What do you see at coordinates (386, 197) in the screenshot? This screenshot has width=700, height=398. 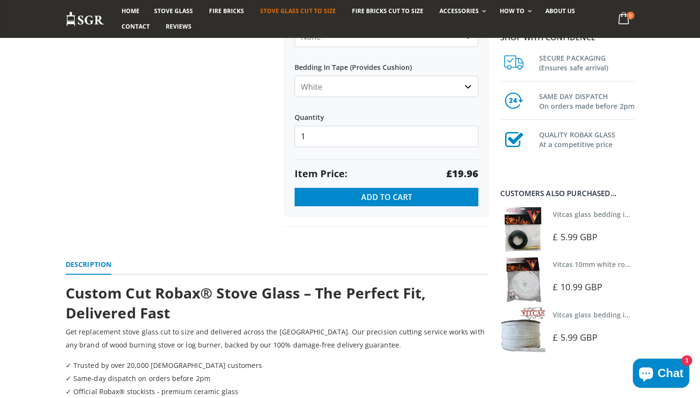 I see `span: Add to Cart` at bounding box center [386, 197].